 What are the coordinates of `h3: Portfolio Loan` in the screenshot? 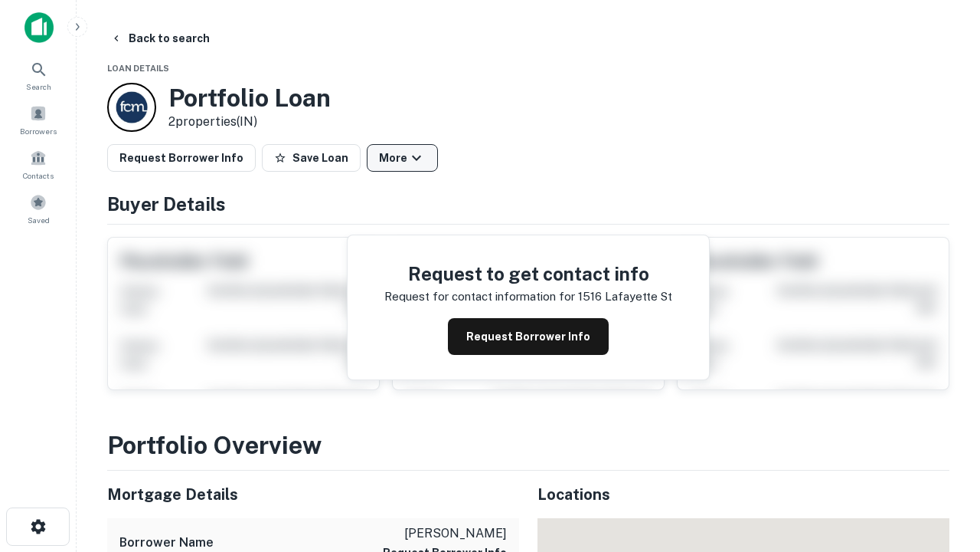 It's located at (249, 98).